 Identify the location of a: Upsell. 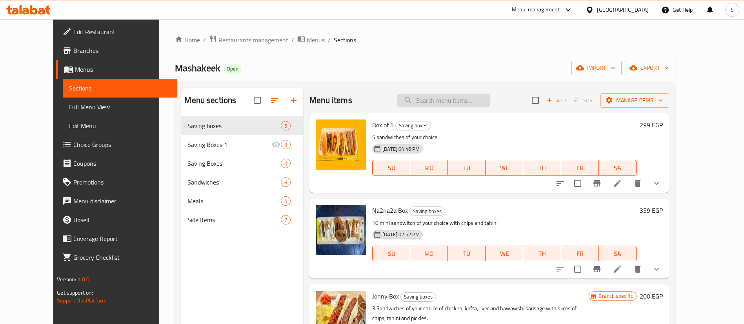
(116, 220).